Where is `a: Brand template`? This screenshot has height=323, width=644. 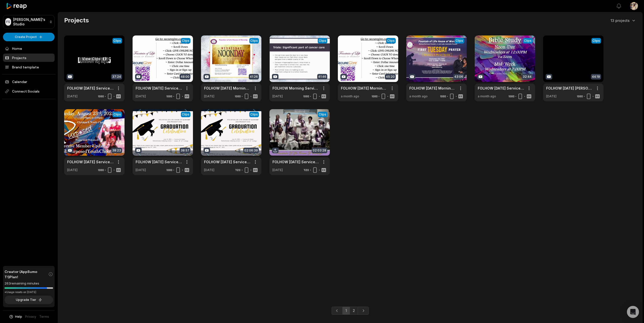 a: Brand template is located at coordinates (29, 67).